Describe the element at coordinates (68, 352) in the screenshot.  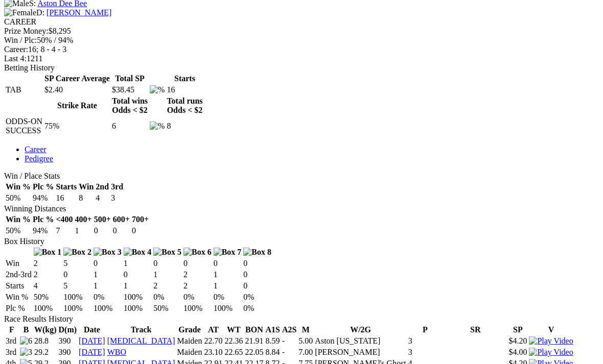
I see `td: 390` at that location.